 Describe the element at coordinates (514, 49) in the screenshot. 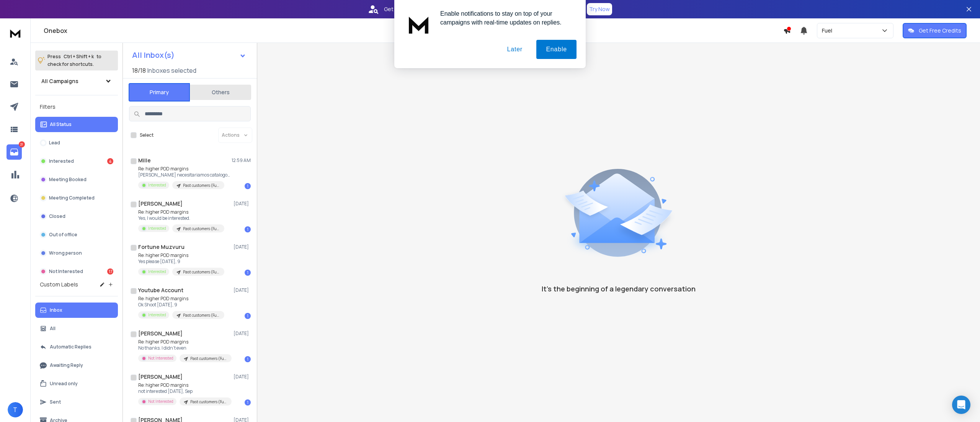

I see `button: Later` at that location.